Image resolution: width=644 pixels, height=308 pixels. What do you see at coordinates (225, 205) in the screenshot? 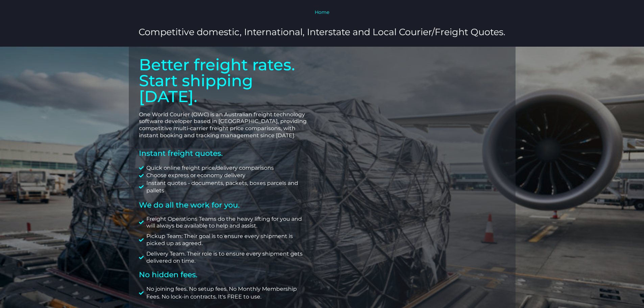
I see `h2: We do all the work for you.` at bounding box center [225, 205].